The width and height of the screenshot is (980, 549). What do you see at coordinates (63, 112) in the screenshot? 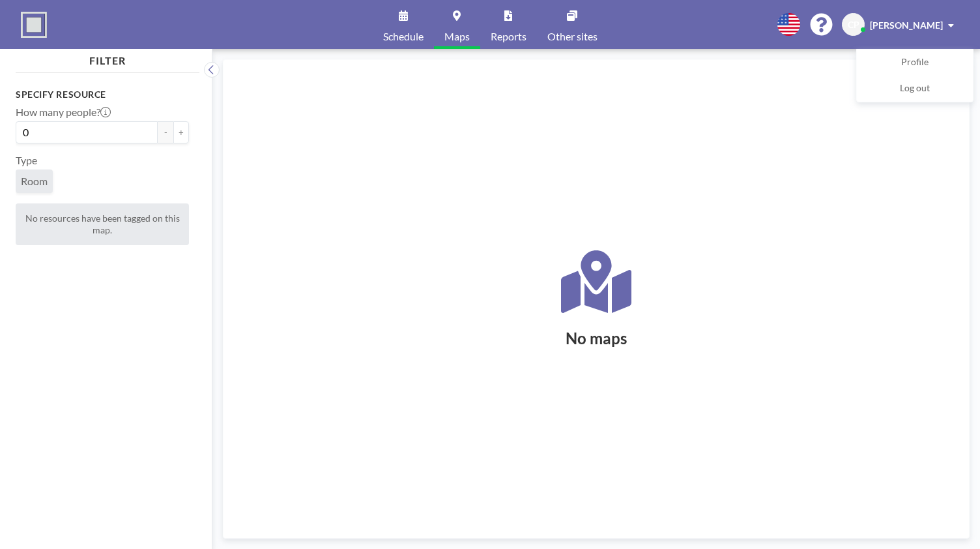
I see `label: How many people?` at bounding box center [63, 112].